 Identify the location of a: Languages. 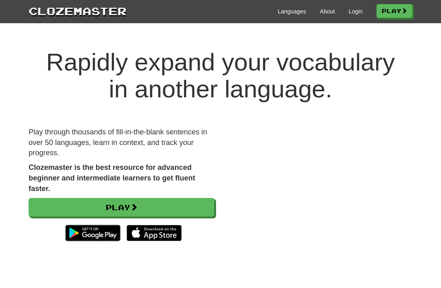
(291, 11).